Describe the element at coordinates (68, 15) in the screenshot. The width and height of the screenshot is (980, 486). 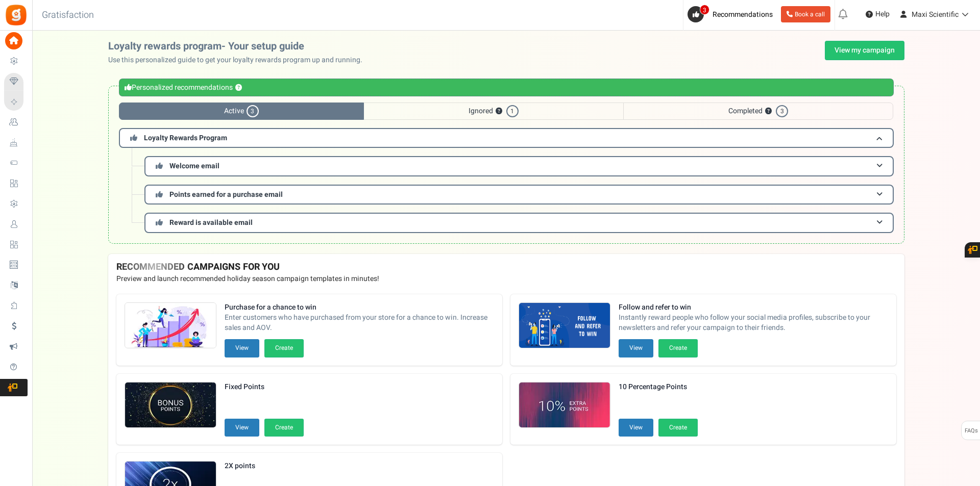
I see `h3: Gratisfaction` at that location.